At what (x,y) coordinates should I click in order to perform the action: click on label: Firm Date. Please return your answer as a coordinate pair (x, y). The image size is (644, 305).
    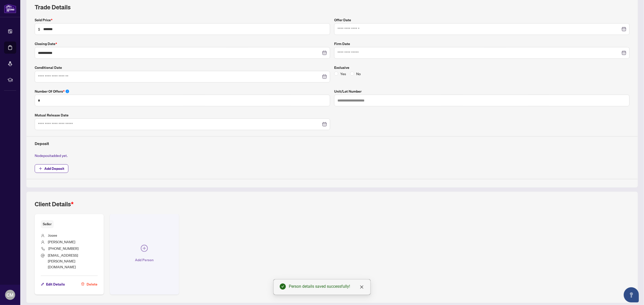
    Looking at the image, I should click on (482, 44).